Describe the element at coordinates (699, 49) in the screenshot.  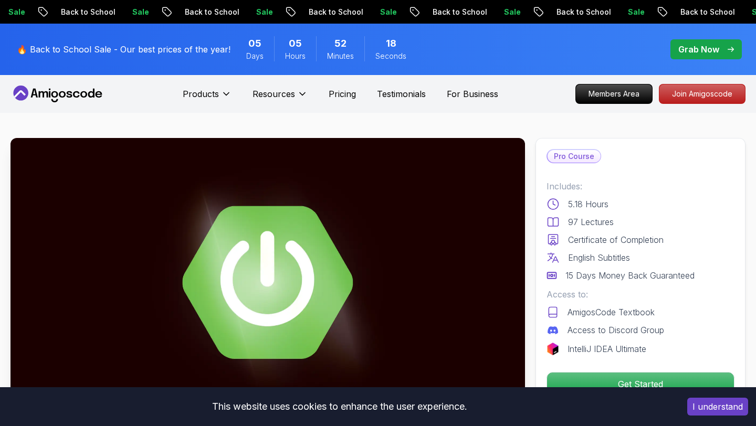
I see `p: Grab Now` at that location.